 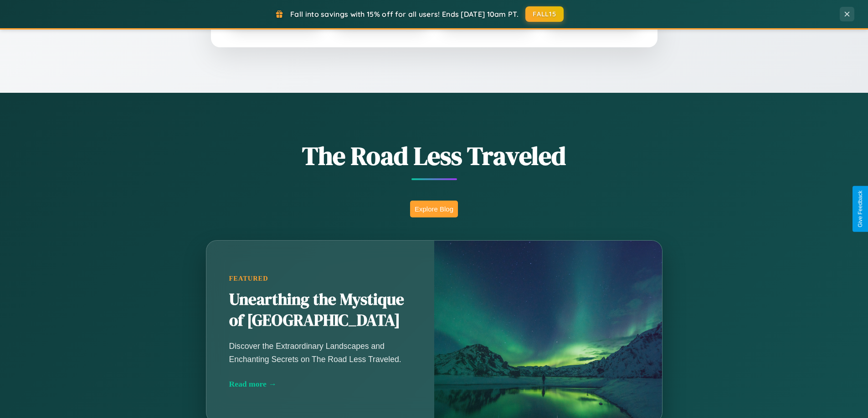 What do you see at coordinates (434, 156) in the screenshot?
I see `h1: The Road Less Traveled` at bounding box center [434, 156].